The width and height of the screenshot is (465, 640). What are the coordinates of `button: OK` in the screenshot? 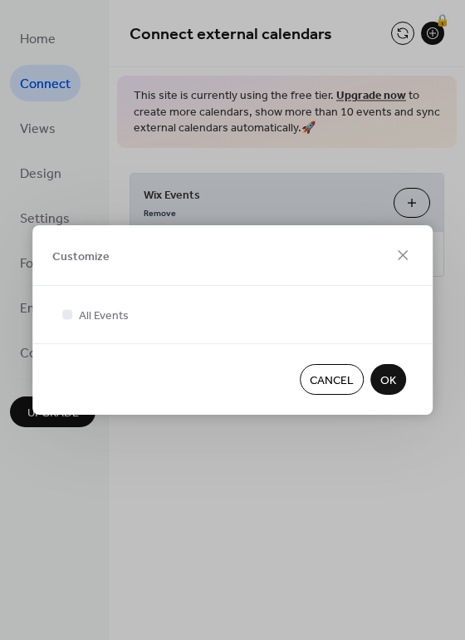 It's located at (388, 379).